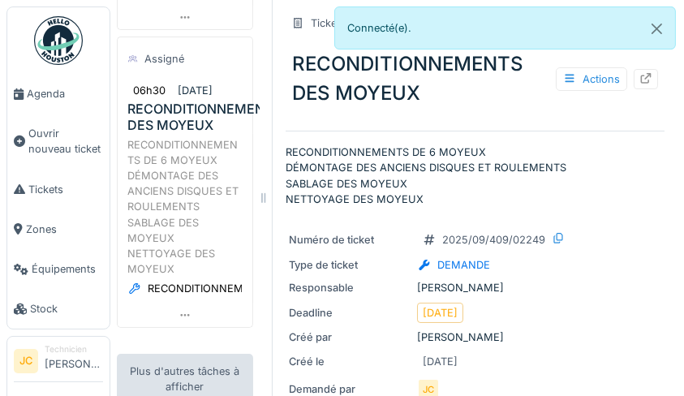  Describe the element at coordinates (350, 337) in the screenshot. I see `div: Créé par` at that location.